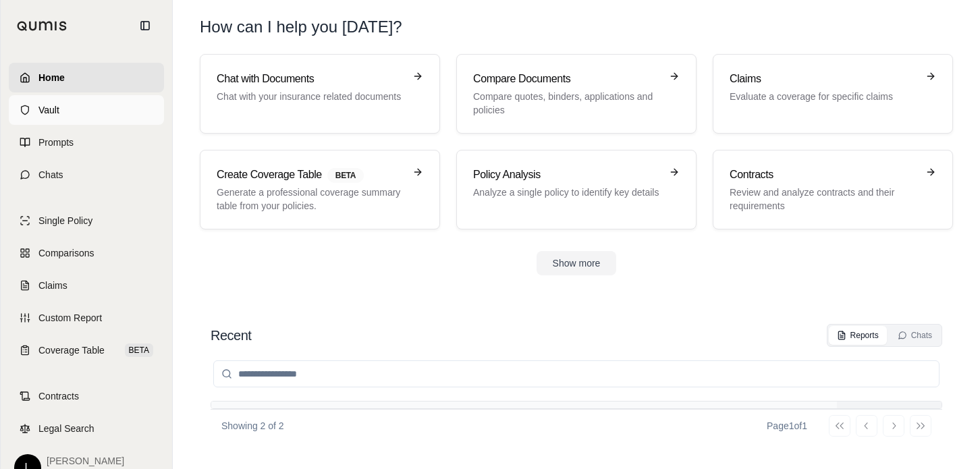 This screenshot has width=980, height=469. Describe the element at coordinates (87, 143) in the screenshot. I see `a: Prompts` at that location.